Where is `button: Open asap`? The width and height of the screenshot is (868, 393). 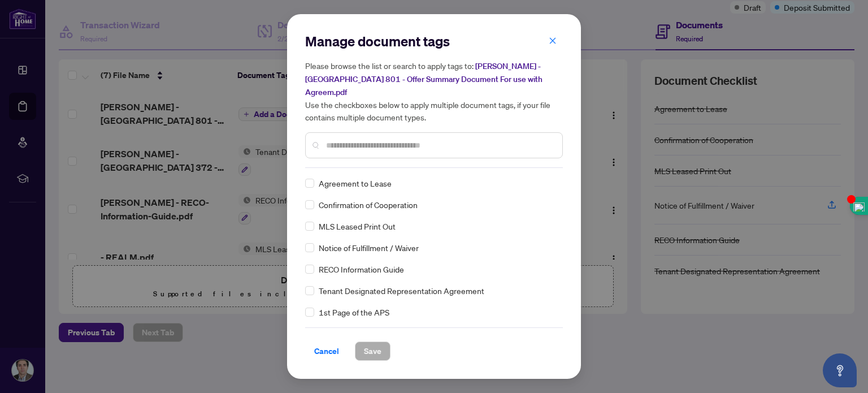
button: Open asap is located at coordinates (840, 370).